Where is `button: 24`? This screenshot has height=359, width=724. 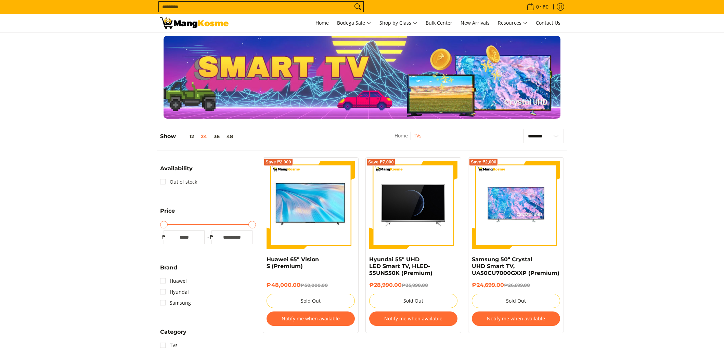
button: 24 is located at coordinates (204, 137).